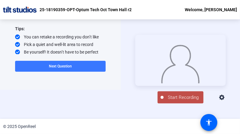  I want to click on div: Tips:, so click(60, 29).